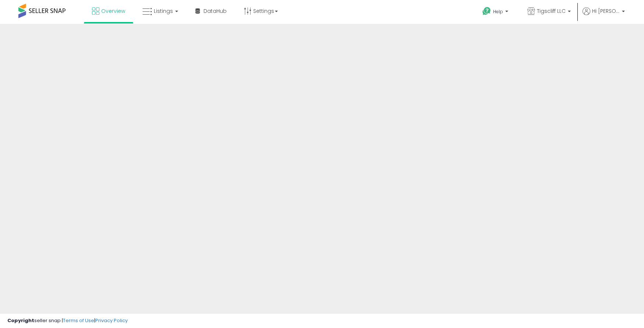  What do you see at coordinates (496, 12) in the screenshot?
I see `a: Help` at bounding box center [496, 12].